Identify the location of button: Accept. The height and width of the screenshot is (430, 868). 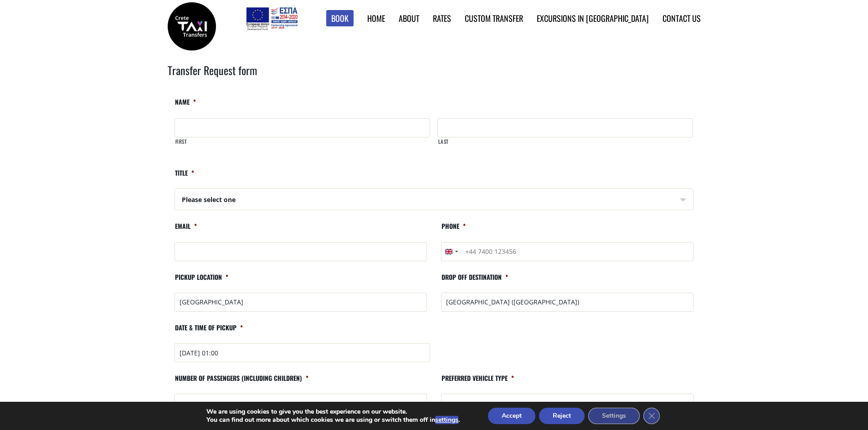
(511, 416).